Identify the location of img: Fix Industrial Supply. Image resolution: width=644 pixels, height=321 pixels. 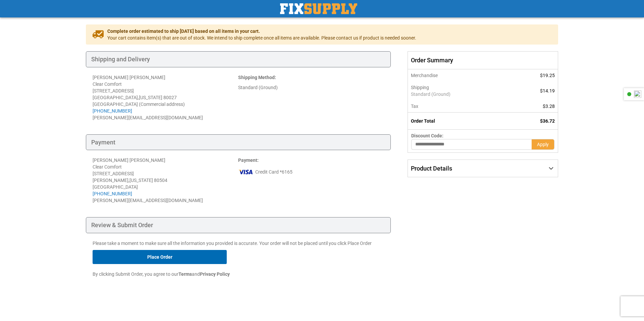
(319, 9).